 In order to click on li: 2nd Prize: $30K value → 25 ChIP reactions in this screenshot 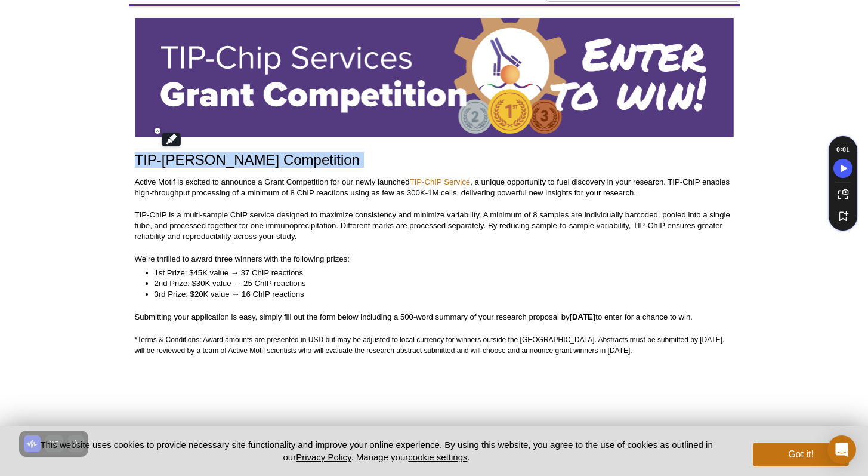, I will do `click(438, 283)`.